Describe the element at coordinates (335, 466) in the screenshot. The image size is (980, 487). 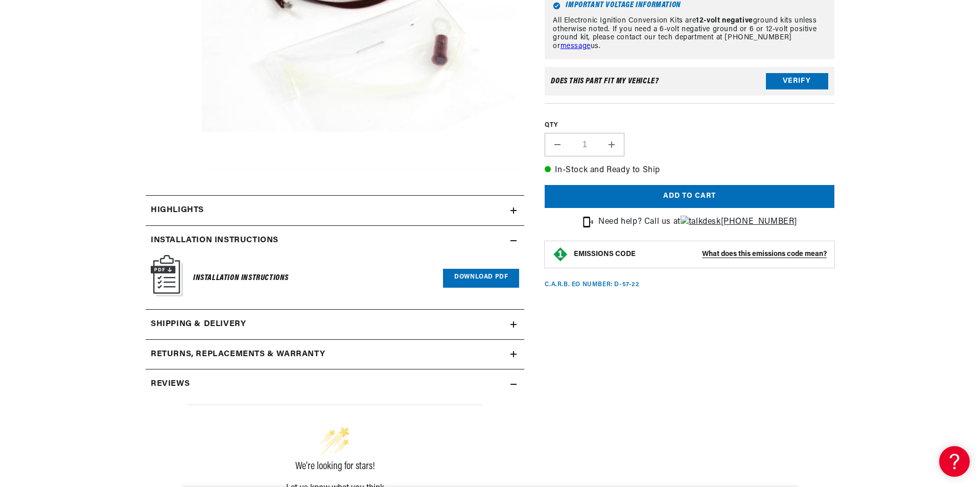
I see `div: We’re looking for stars!` at that location.